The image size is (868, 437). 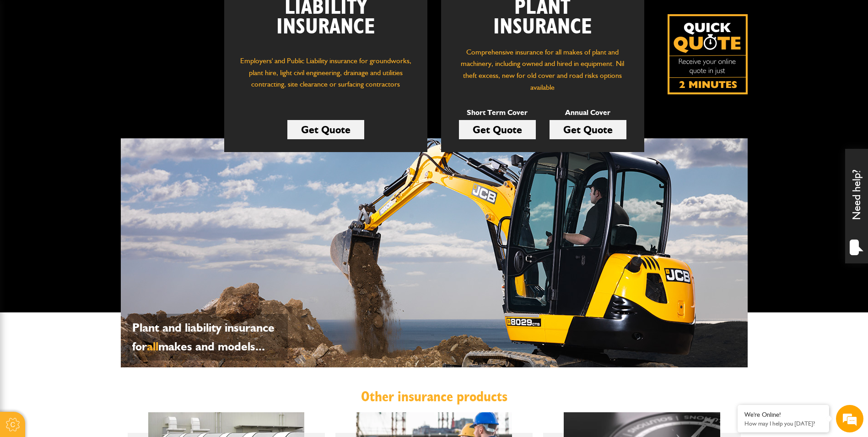 What do you see at coordinates (783, 423) in the screenshot?
I see `p: How may I help you today?` at bounding box center [783, 423].